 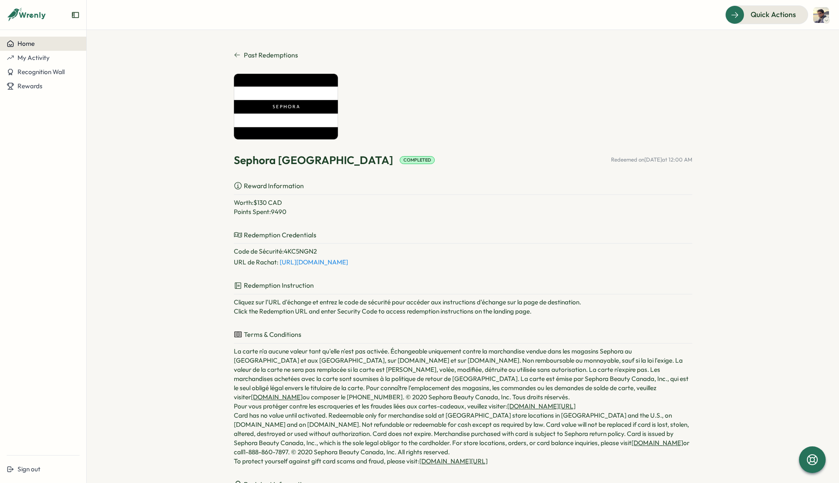 What do you see at coordinates (463, 203) in the screenshot?
I see `p: Worth: $ 130 CAD` at bounding box center [463, 203].